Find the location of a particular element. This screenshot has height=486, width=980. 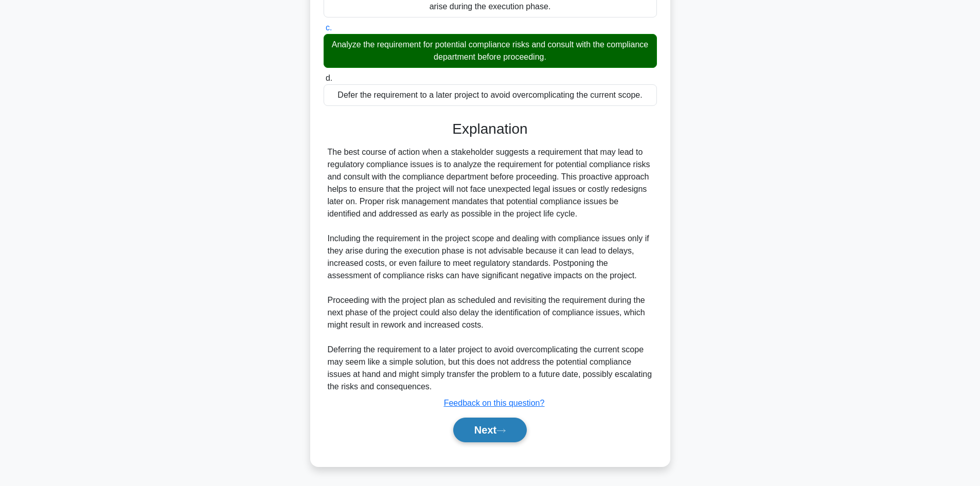

span: d. is located at coordinates (329, 77).